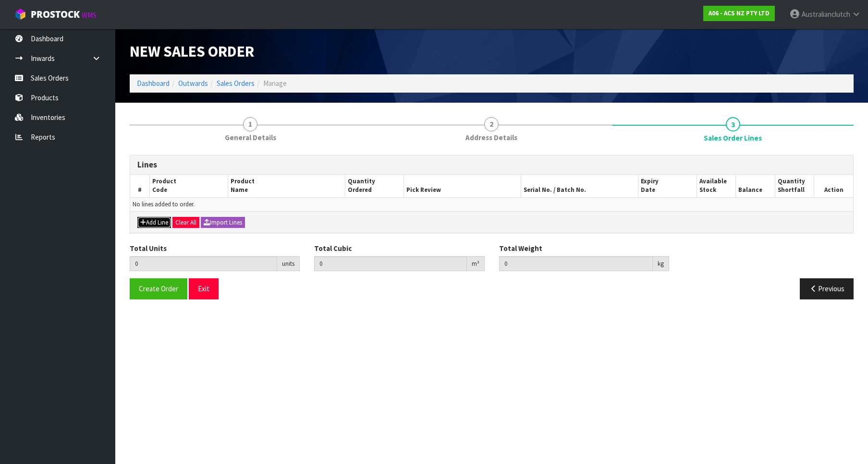 Image resolution: width=868 pixels, height=464 pixels. I want to click on strong: A06 - ACS NZ PTY LTD, so click(739, 13).